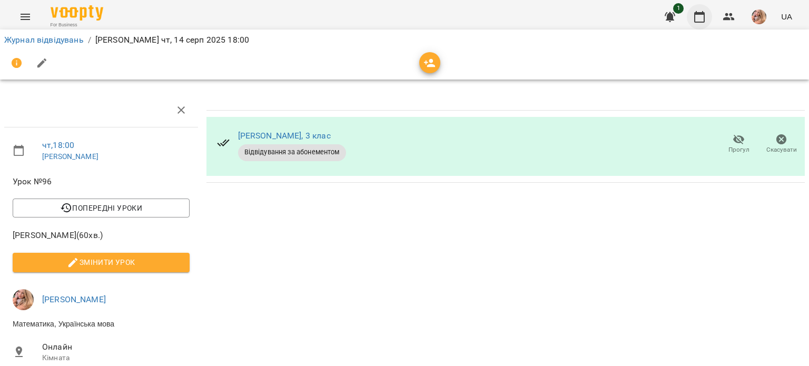  I want to click on span: Урок №96, so click(101, 182).